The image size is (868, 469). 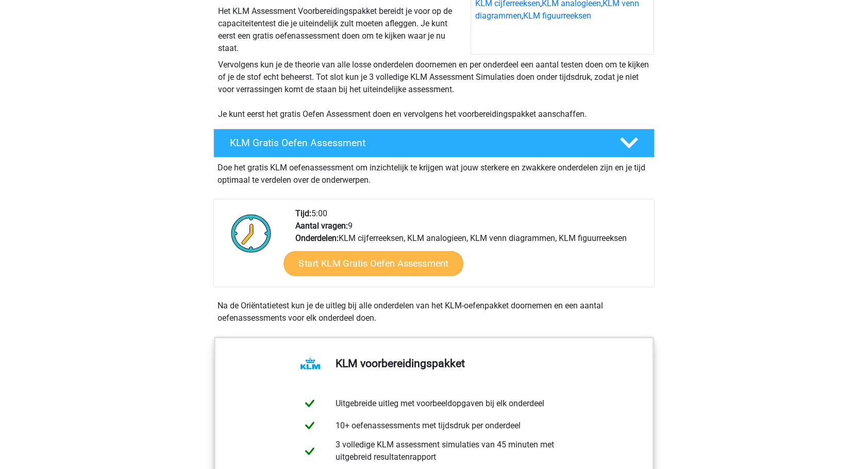 I want to click on b: Onderdelen:, so click(x=317, y=238).